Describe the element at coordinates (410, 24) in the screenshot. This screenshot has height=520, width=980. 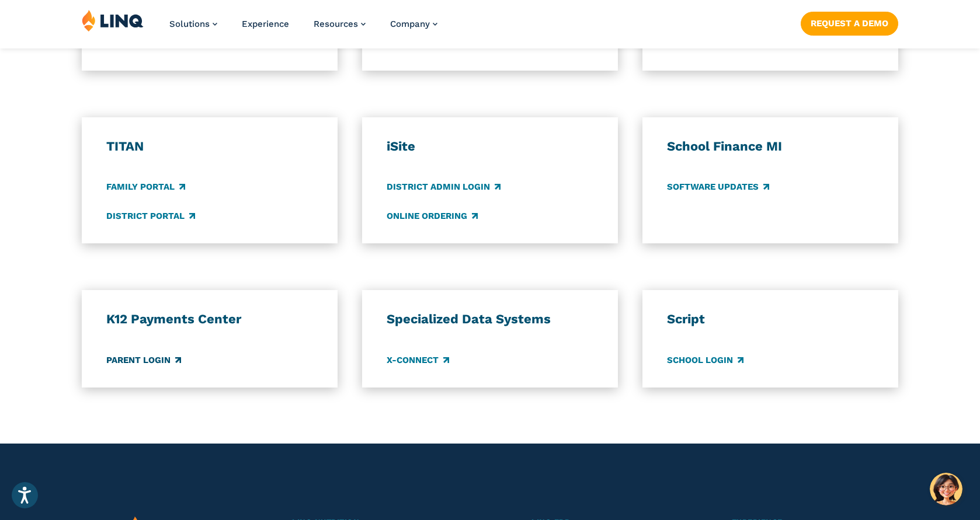
I see `span: Company` at that location.